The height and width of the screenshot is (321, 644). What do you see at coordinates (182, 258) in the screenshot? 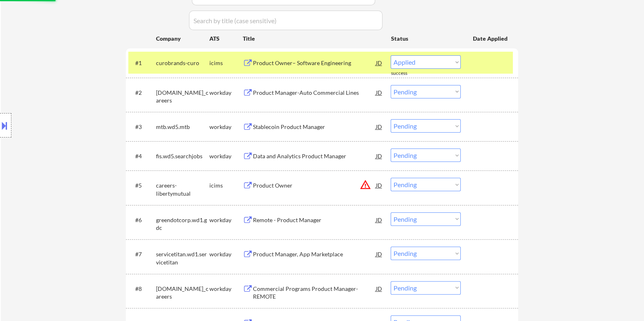
I see `div: servicetitan.wd1.servicetitan` at bounding box center [182, 258].